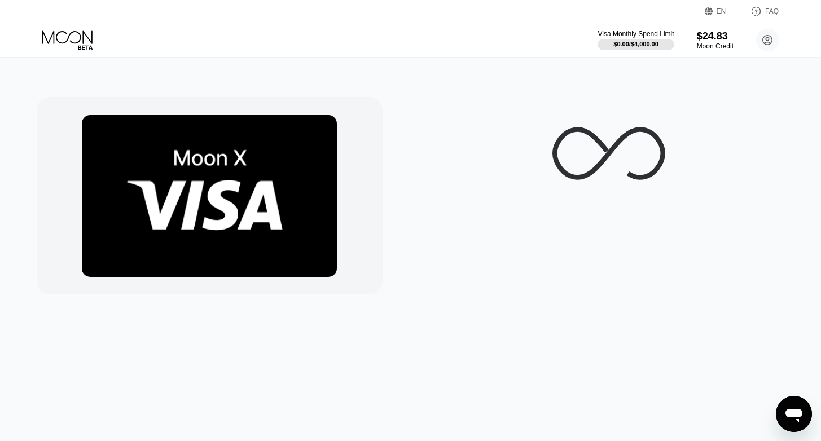  I want to click on div: Visa Monthly Spend Limit, so click(635, 34).